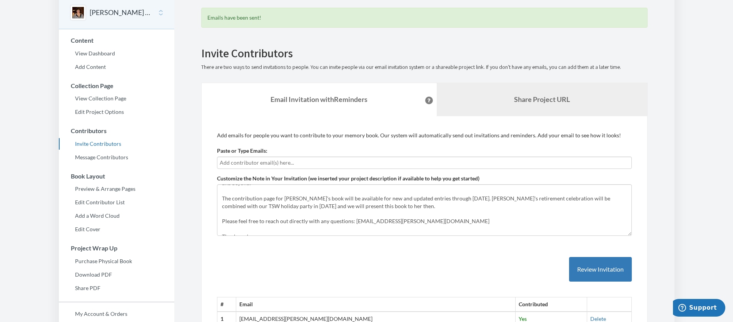  Describe the element at coordinates (117, 314) in the screenshot. I see `a: My Account & Orders` at that location.